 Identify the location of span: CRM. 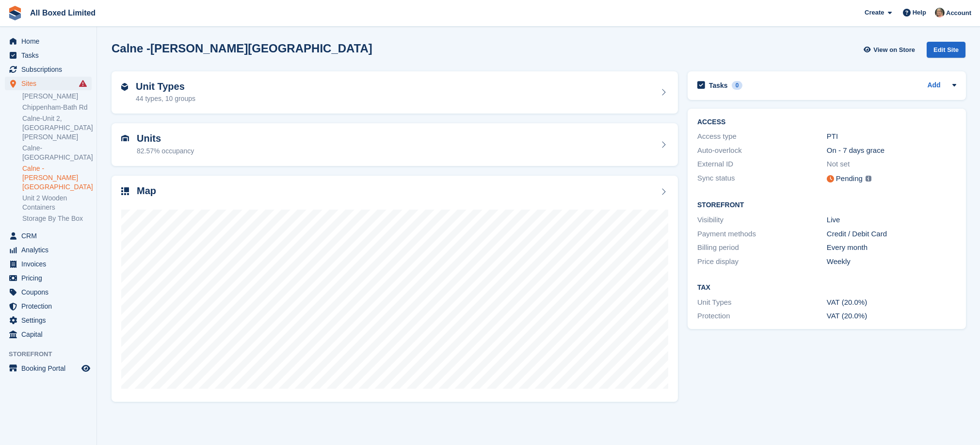
(50, 235).